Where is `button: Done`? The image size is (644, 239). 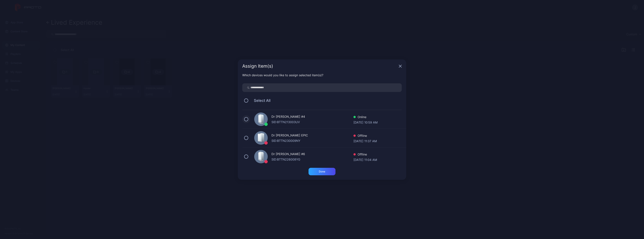
button: Done is located at coordinates (322, 171).